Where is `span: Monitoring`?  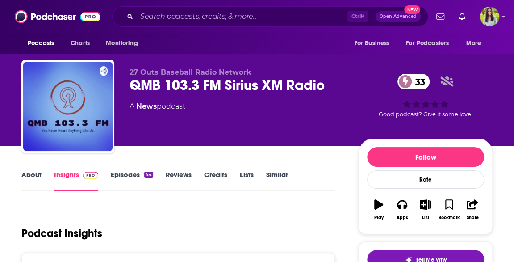 span: Monitoring is located at coordinates (122, 43).